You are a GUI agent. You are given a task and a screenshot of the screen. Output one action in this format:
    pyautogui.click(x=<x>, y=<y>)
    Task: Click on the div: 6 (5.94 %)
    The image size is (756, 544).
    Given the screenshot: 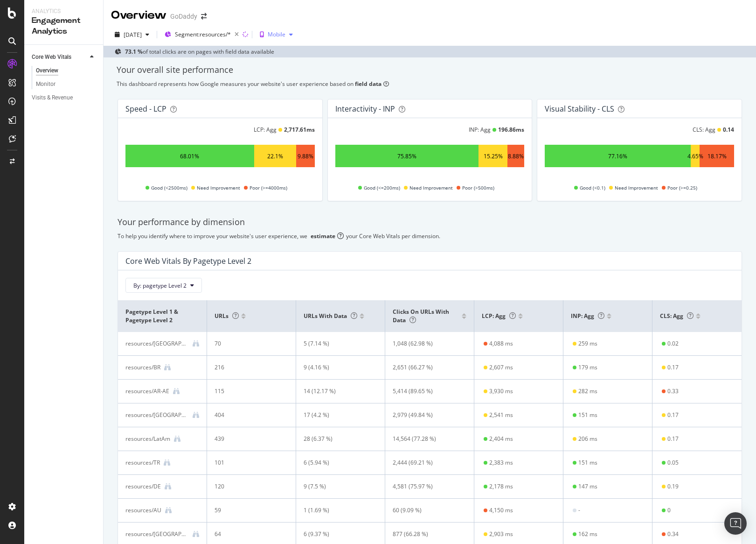 What is the action you would take?
    pyautogui.click(x=336, y=463)
    